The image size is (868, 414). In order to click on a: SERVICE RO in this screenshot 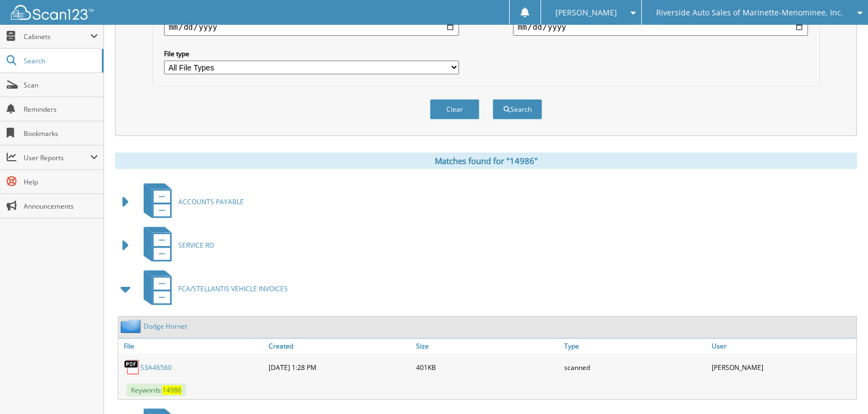, I will do `click(176, 245)`.